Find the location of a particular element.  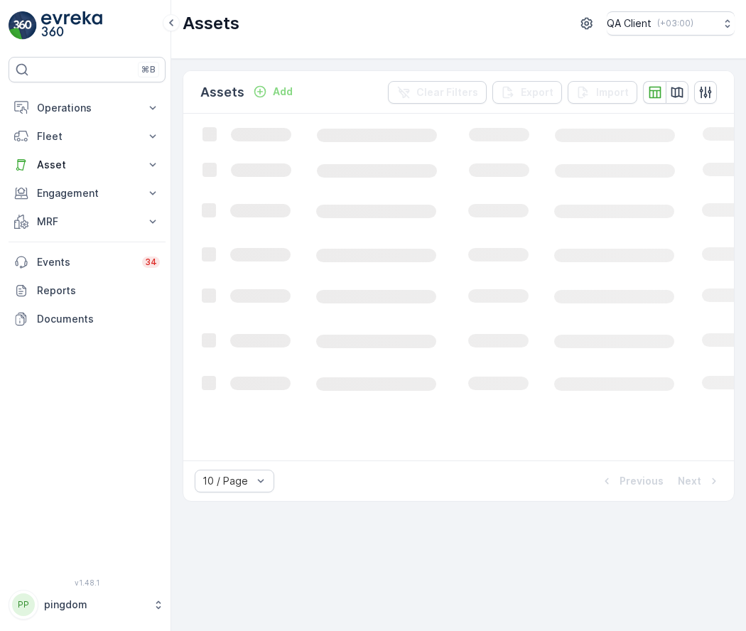

p: ( +03:00 ) is located at coordinates (675, 23).